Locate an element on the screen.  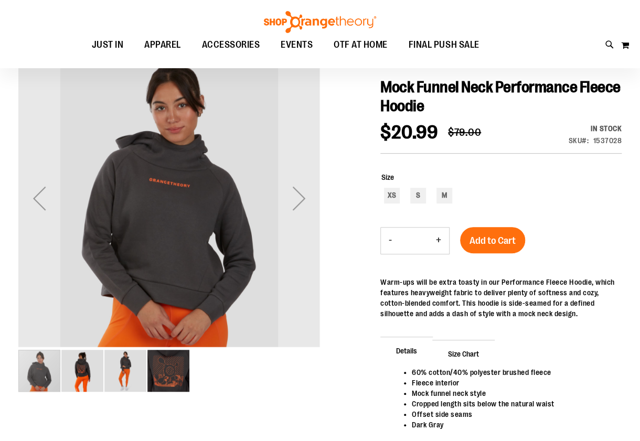
li: Offset side seams is located at coordinates (511, 414).